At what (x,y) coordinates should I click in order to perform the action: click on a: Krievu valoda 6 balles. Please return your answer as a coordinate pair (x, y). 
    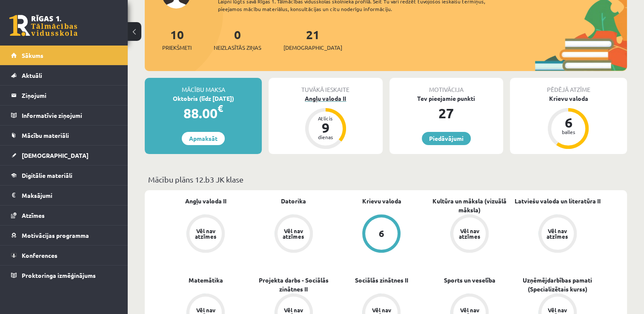
    Looking at the image, I should click on (568, 122).